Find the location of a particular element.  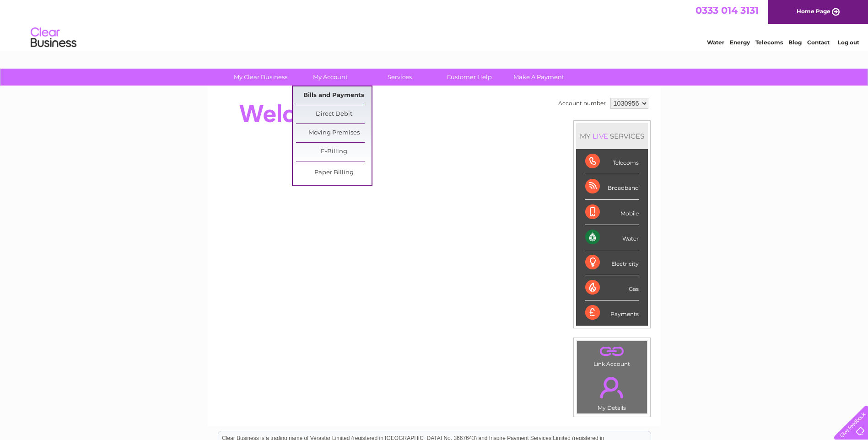

a: Contact is located at coordinates (818, 42).